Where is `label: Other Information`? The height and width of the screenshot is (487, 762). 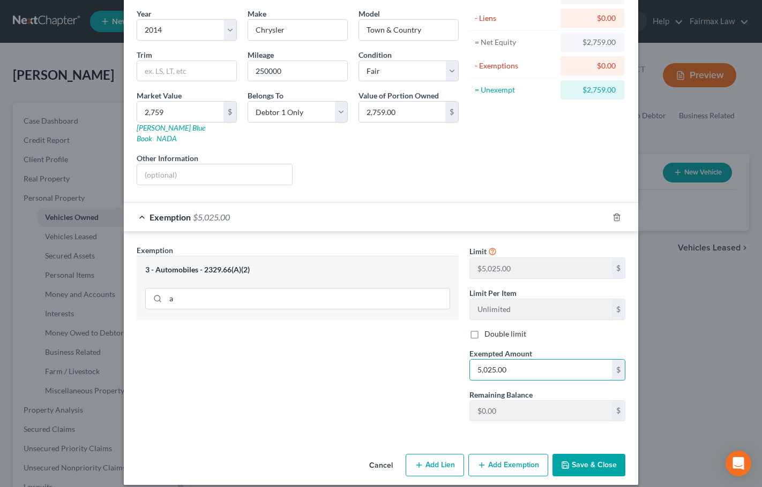
label: Other Information is located at coordinates (167, 158).